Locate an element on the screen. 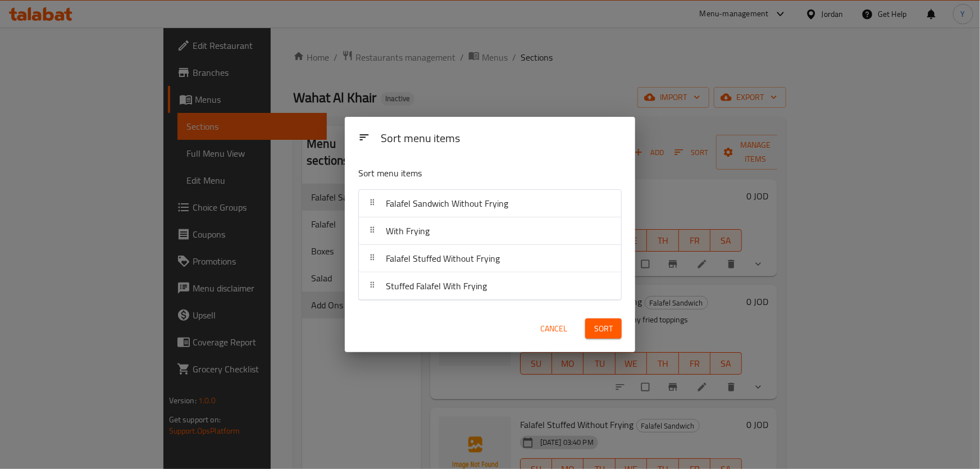 This screenshot has width=980, height=469. span: Cancel is located at coordinates (554, 329).